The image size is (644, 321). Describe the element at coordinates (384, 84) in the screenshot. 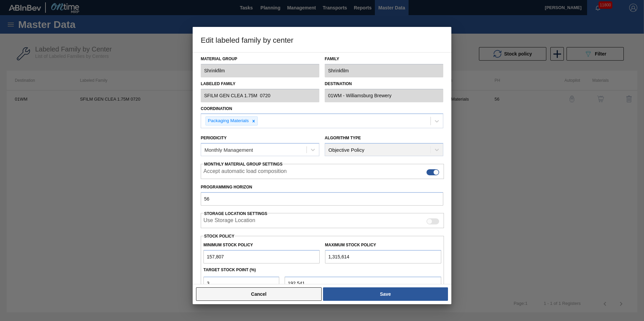

I see `label: Destination` at that location.